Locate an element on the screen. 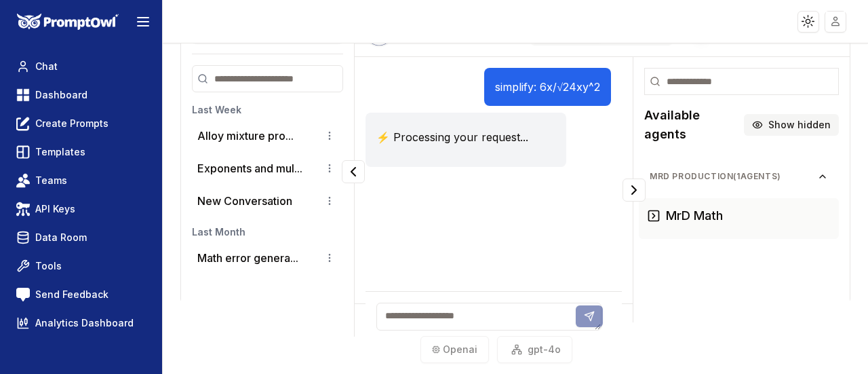  p: New Conversation is located at coordinates (245, 201).